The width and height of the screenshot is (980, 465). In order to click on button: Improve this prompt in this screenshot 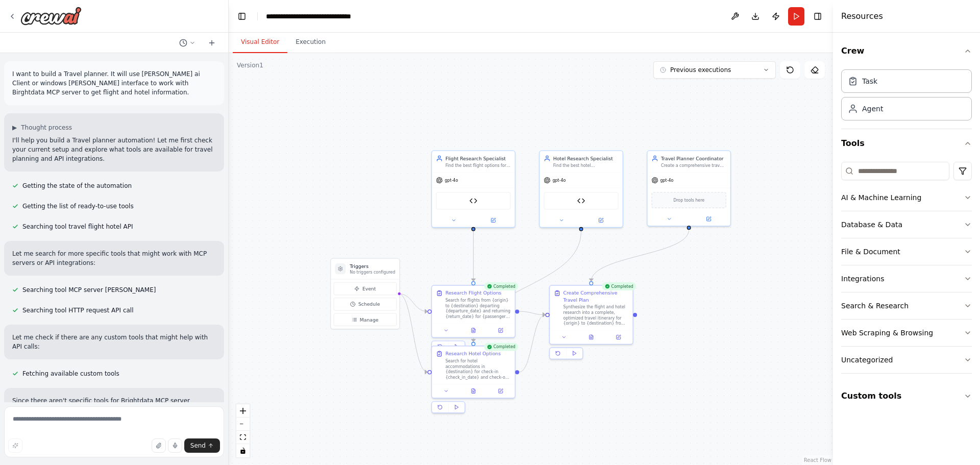, I will do `click(15, 446)`.